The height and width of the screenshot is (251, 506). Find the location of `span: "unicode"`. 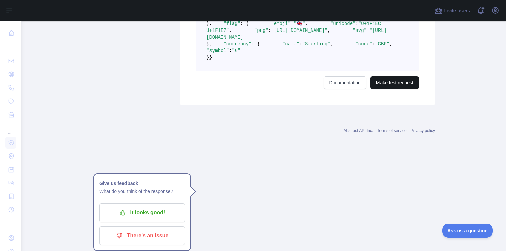

span: "unicode" is located at coordinates (343, 24).